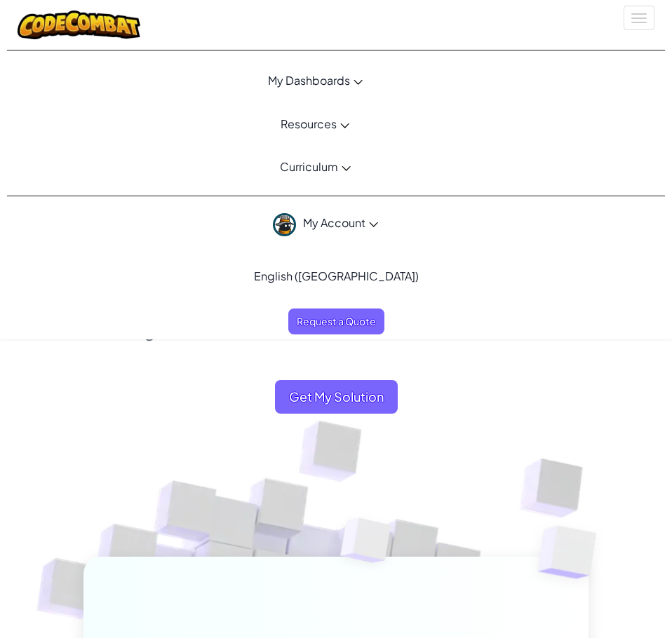 This screenshot has width=672, height=638. I want to click on span: Request a Quote, so click(336, 321).